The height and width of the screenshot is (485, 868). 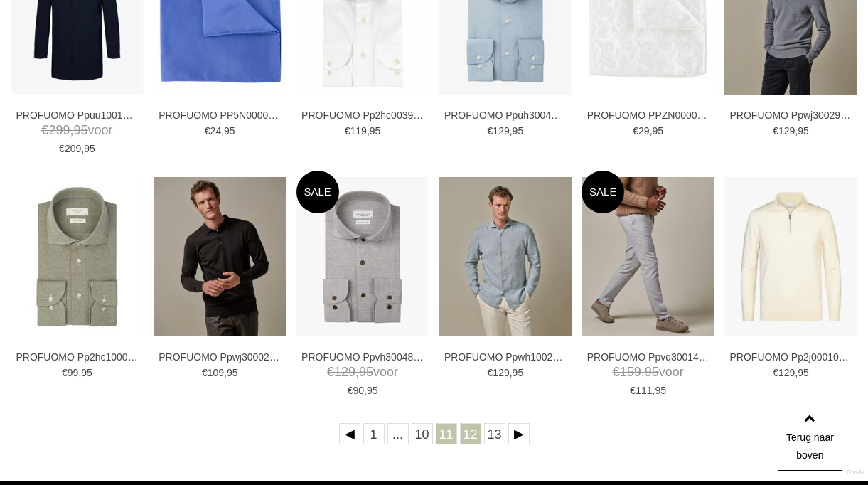 I want to click on span: 99, so click(x=73, y=373).